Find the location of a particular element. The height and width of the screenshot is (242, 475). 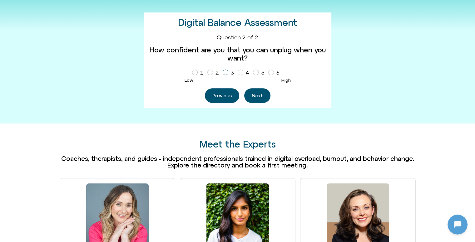

label: 6 is located at coordinates (275, 73).